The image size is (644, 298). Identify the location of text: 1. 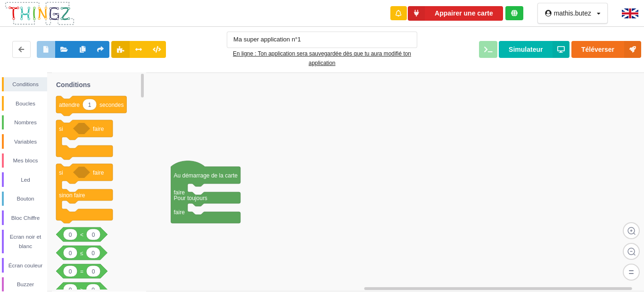
(90, 105).